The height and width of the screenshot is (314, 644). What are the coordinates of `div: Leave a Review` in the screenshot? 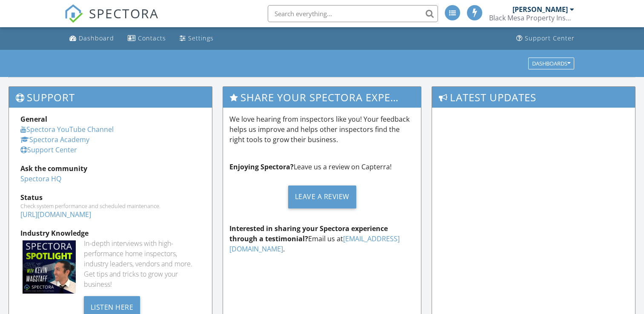 It's located at (322, 197).